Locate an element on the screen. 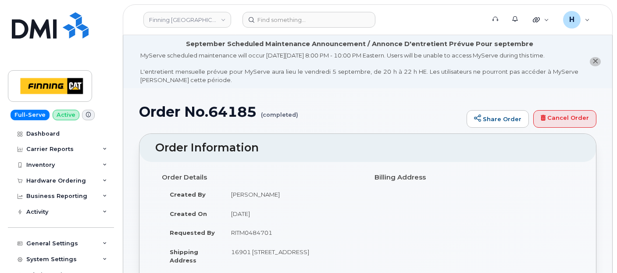 The width and height of the screenshot is (617, 273). strong: Created By is located at coordinates (188, 194).